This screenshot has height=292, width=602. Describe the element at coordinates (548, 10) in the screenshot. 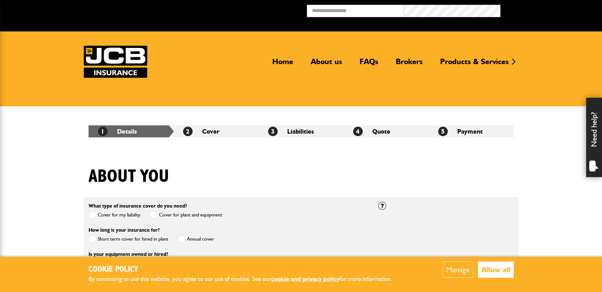

I see `button: Broker Login` at that location.